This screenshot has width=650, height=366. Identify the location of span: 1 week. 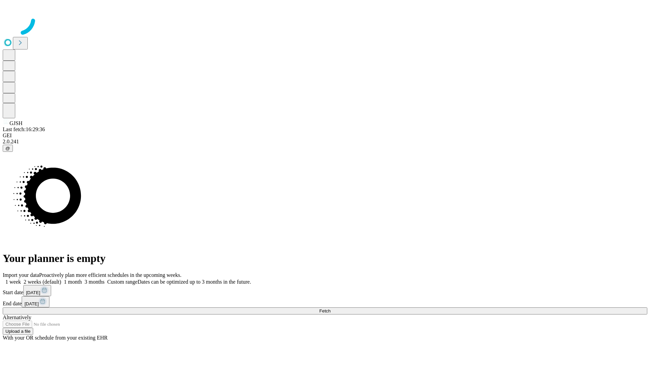
(13, 281).